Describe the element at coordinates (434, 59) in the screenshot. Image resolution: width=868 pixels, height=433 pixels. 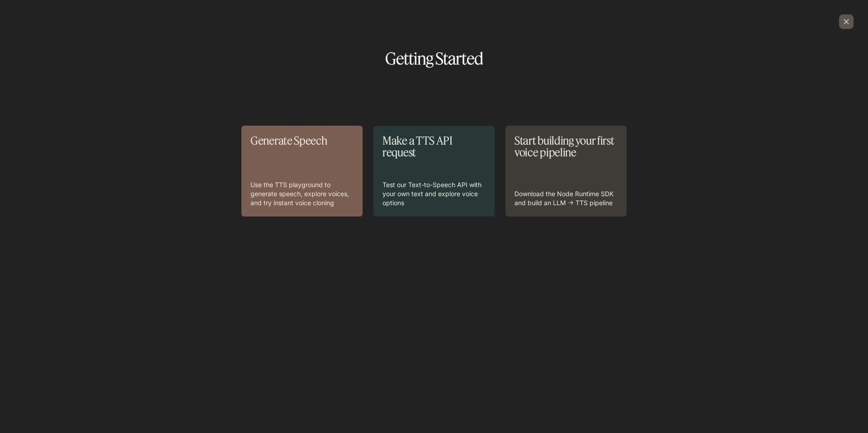
I see `h1: Getting Started` at that location.